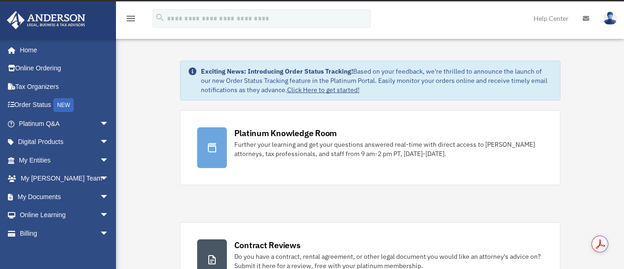  Describe the element at coordinates (64, 216) in the screenshot. I see `a: Online Learningarrow_drop_down` at that location.